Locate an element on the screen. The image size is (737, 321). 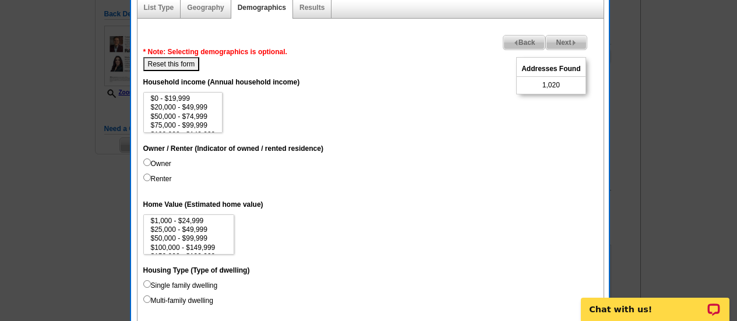
a: Demographics is located at coordinates (262, 8).